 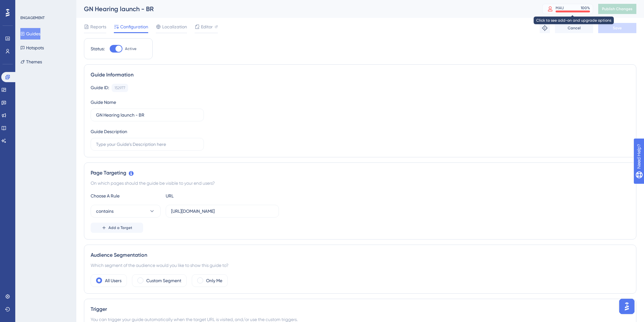 I want to click on img: launcher-image-alternative-text, so click(x=10, y=10).